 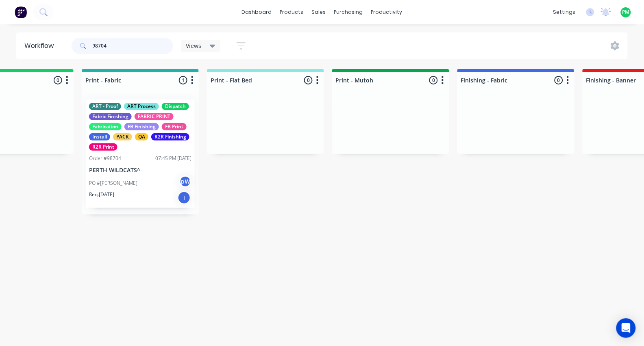 What do you see at coordinates (170, 137) in the screenshot?
I see `div: R2R Finishing` at bounding box center [170, 137].